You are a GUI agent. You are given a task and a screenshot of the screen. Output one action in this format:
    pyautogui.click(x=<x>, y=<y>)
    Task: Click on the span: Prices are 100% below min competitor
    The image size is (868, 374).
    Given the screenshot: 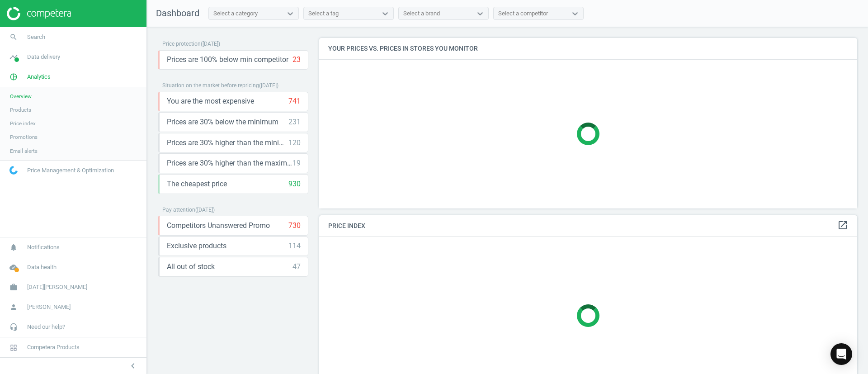 What is the action you would take?
    pyautogui.click(x=227, y=60)
    